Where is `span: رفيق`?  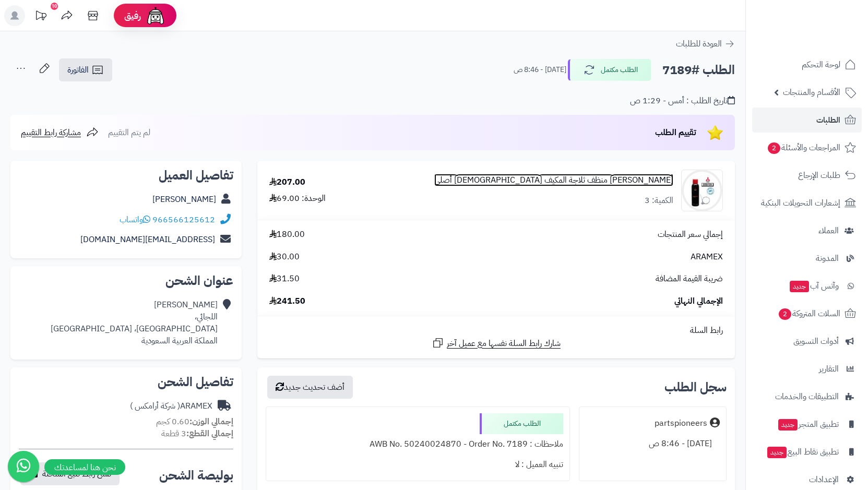
span: رفيق is located at coordinates (133, 15).